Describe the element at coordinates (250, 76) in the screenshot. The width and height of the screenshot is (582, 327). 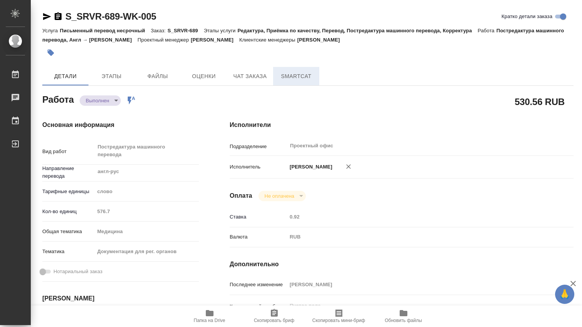
I see `span: Чат заказа` at that location.